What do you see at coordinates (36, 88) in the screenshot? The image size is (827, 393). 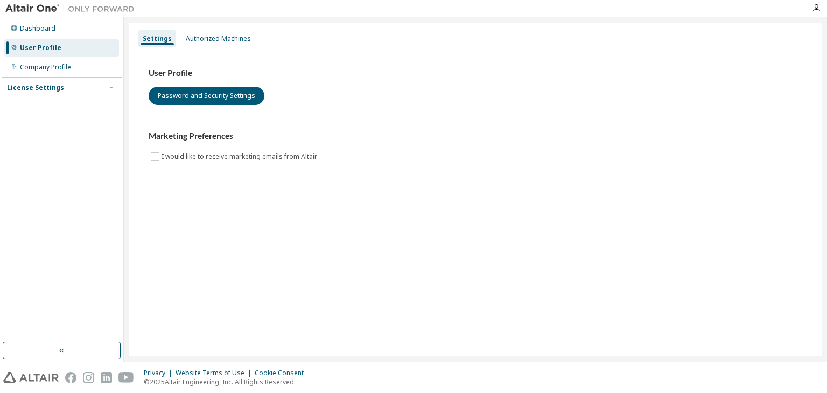 I see `div: License Settings` at bounding box center [36, 88].